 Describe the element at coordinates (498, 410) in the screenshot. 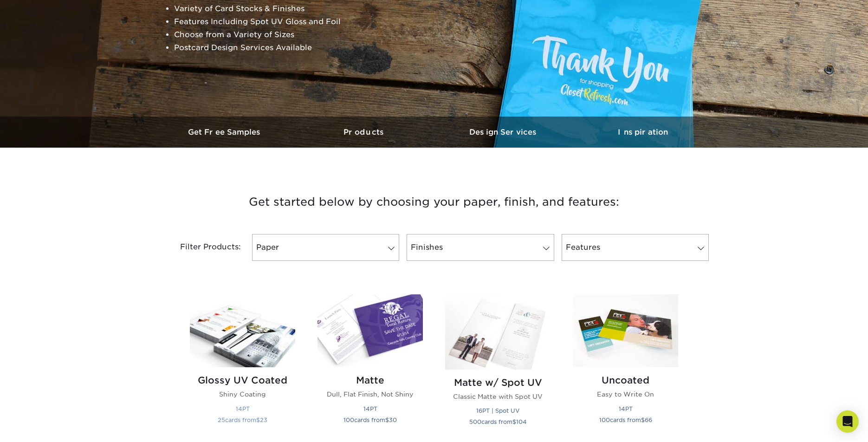

I see `small: 16PT | Spot UV` at that location.